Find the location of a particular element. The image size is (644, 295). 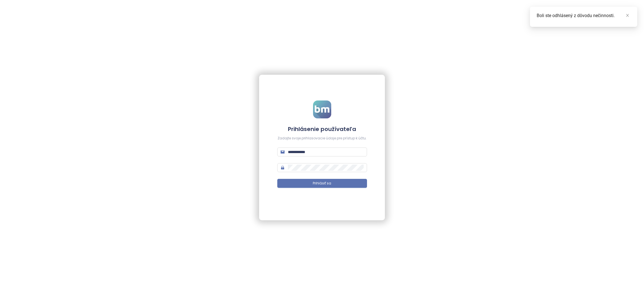

span: mail is located at coordinates (283, 152).